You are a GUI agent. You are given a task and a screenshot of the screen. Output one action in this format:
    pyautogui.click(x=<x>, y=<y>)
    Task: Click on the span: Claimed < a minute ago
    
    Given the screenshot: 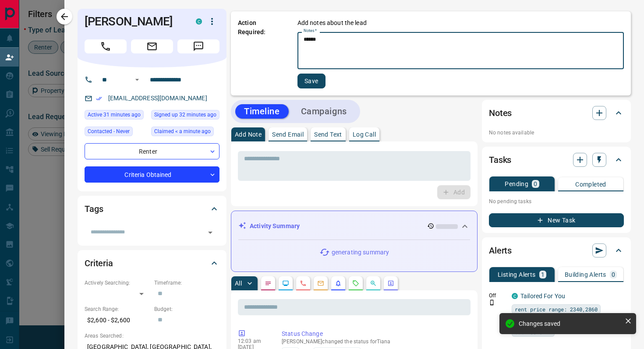 What is the action you would take?
    pyautogui.click(x=182, y=131)
    